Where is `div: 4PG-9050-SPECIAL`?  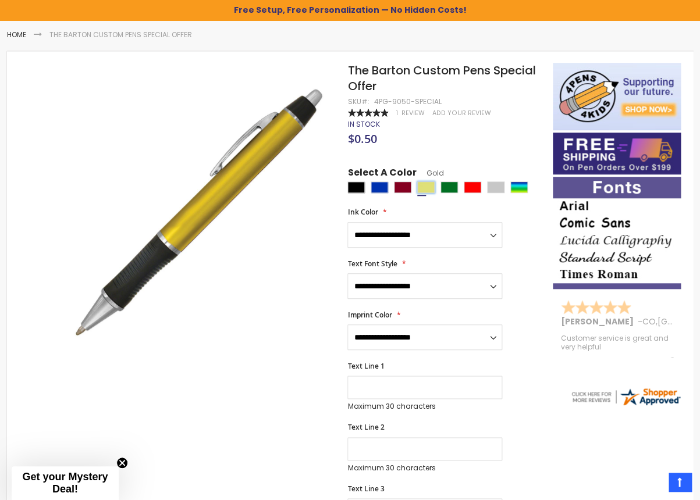 div: 4PG-9050-SPECIAL is located at coordinates (407, 102).